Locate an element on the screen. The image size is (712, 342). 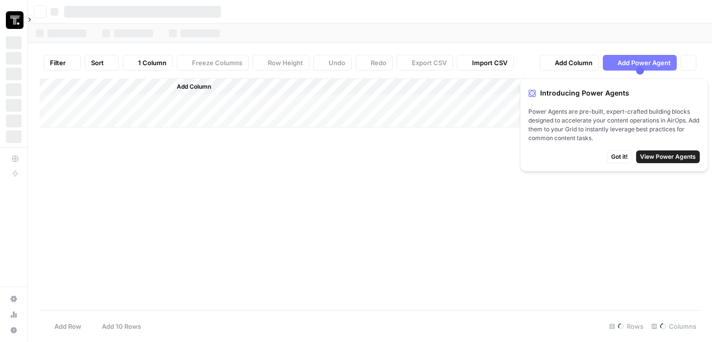
button: Export CSV is located at coordinates (424, 63).